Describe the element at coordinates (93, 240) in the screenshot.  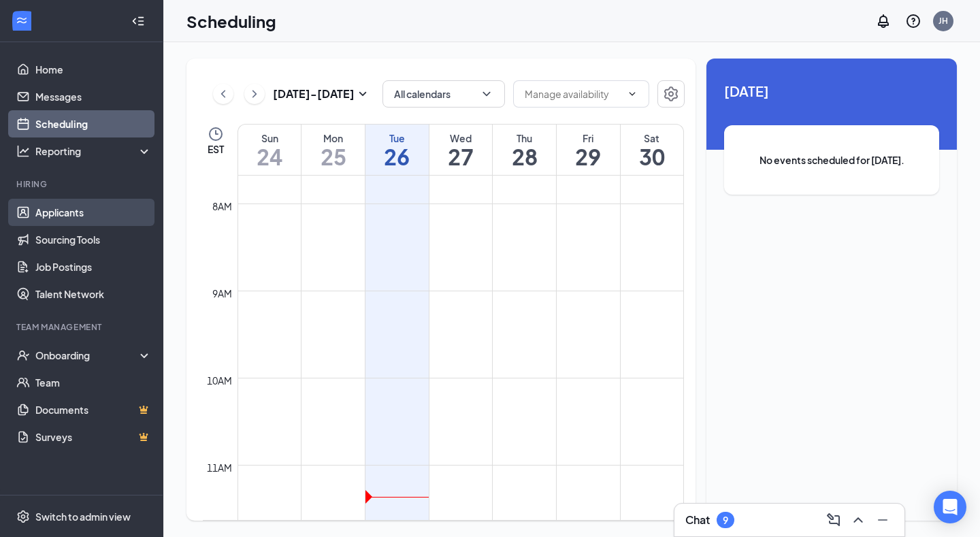
I see `a: Sourcing Tools` at that location.